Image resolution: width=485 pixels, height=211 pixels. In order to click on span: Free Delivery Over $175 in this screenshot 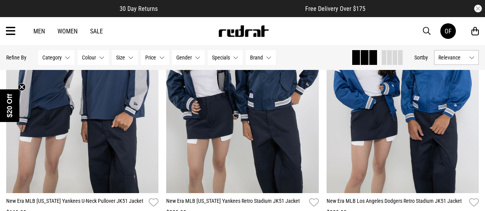, I will do `click(335, 9)`.